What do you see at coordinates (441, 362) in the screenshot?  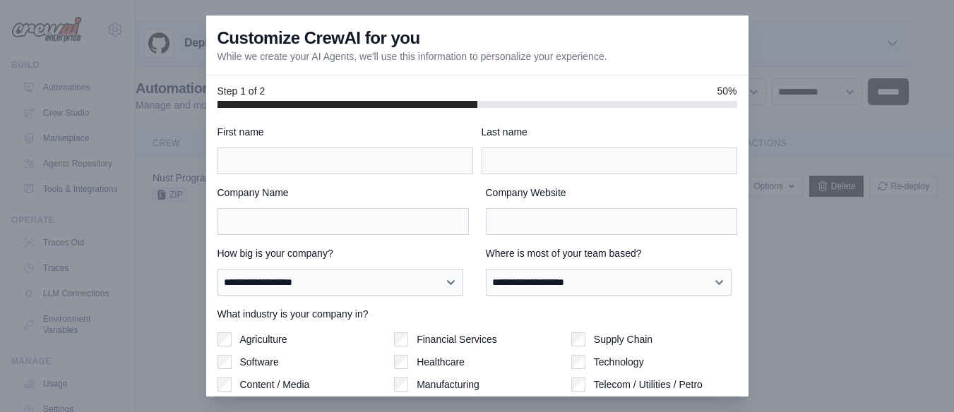 I see `label: Healthcare` at bounding box center [441, 362].